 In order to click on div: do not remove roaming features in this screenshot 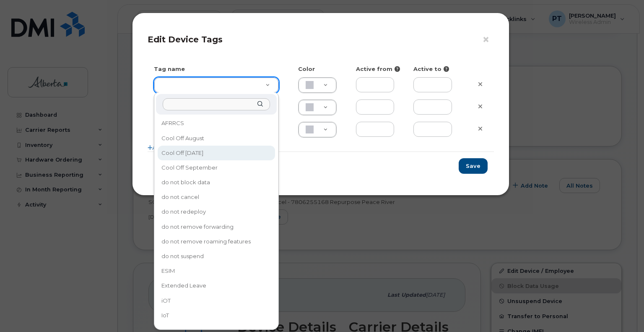, I will do `click(216, 241)`.